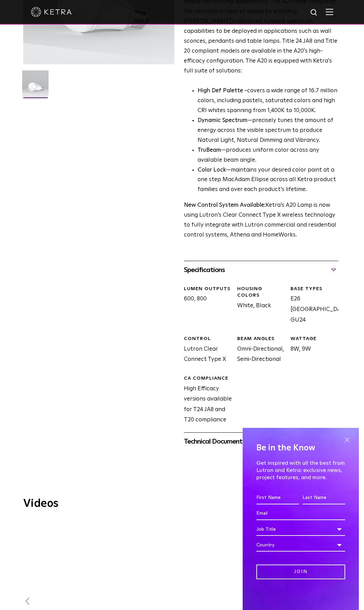  What do you see at coordinates (261, 339) in the screenshot?
I see `div: BEAM ANGLES` at bounding box center [261, 339].